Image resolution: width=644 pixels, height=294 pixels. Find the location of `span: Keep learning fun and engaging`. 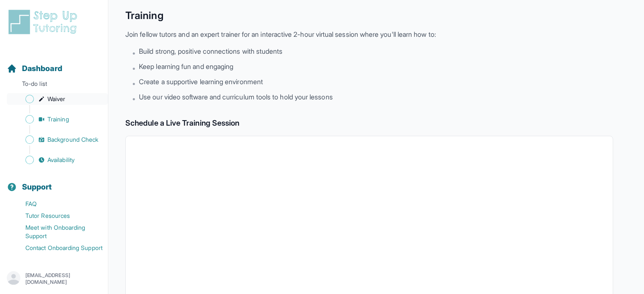

span: Keep learning fun and engaging is located at coordinates (186, 66).